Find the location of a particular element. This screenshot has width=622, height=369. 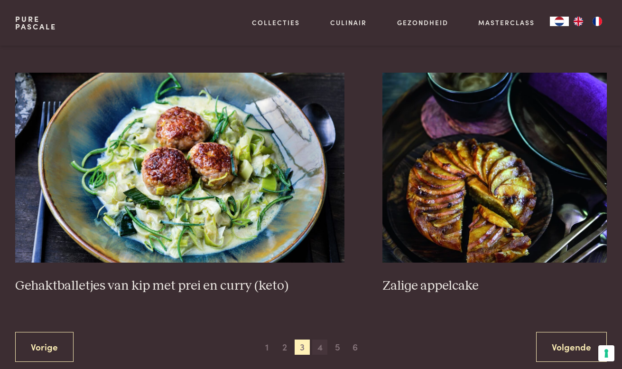

img: Zalige appelcake is located at coordinates (494, 167).